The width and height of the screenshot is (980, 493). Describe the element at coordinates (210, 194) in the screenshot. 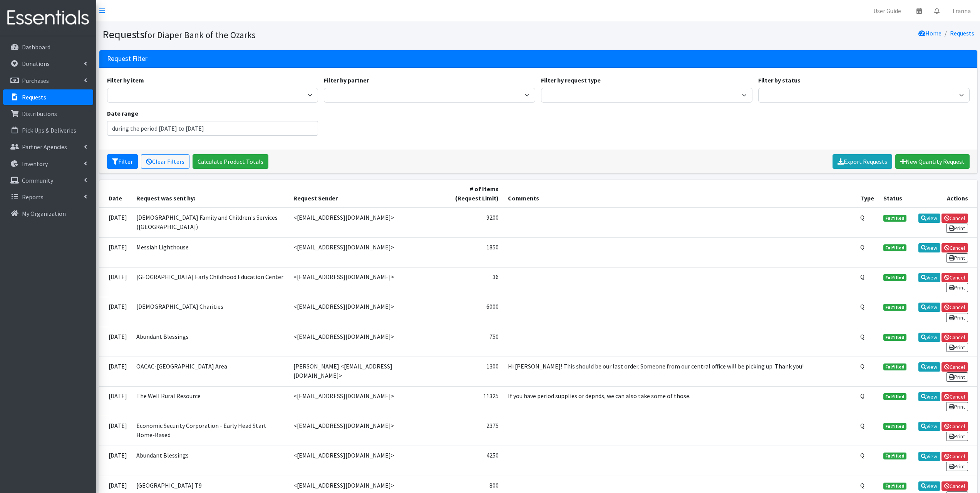

I see `th: Request was sent by:` at that location.